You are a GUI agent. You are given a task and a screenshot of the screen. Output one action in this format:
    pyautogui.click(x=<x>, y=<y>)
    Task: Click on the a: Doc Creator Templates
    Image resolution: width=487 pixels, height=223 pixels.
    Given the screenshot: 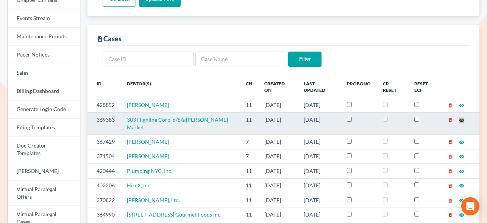 What is the action you would take?
    pyautogui.click(x=44, y=149)
    